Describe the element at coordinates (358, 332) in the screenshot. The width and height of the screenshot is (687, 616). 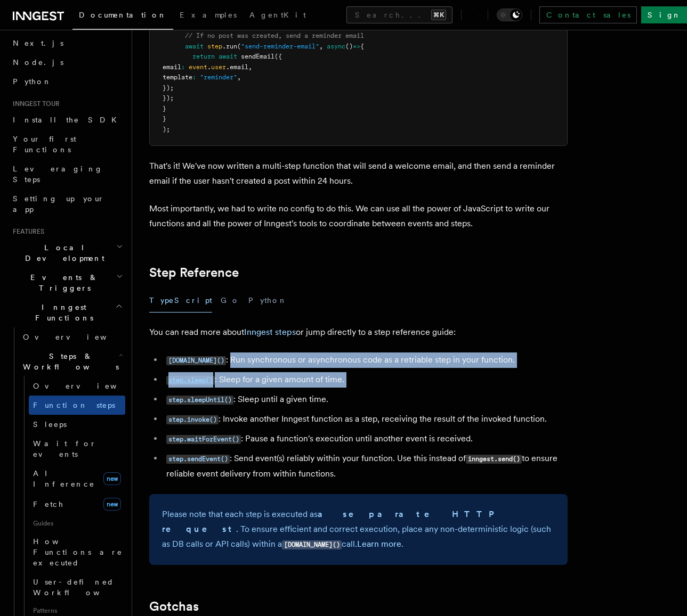
I see `p: You can read more about or jump directly to a step reference guide:` at that location.